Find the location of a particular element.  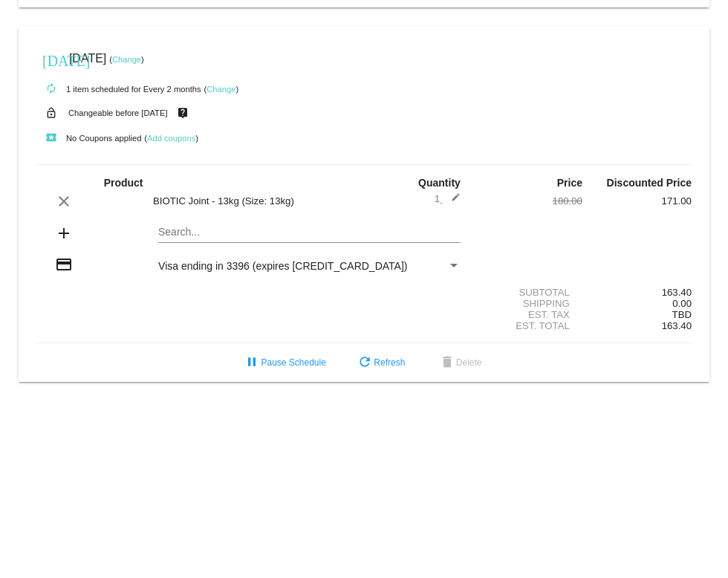

div: 171.00 is located at coordinates (637, 201).